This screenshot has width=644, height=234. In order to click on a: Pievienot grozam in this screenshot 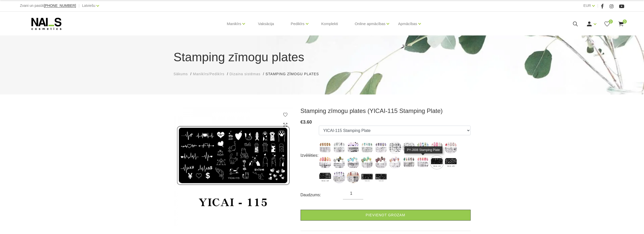, I will do `click(385, 215)`.